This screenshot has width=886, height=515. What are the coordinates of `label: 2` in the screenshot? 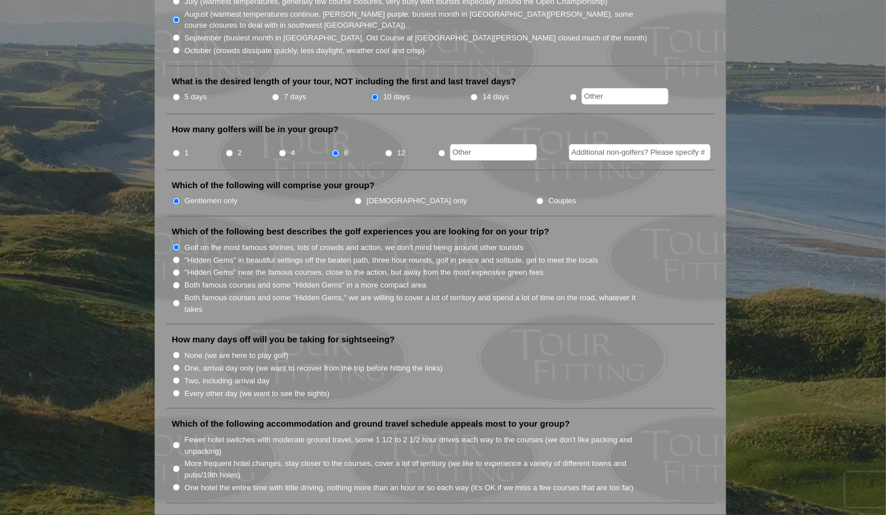 It's located at (240, 153).